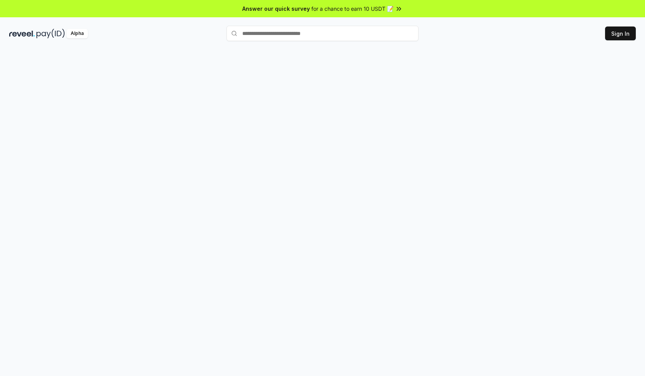  What do you see at coordinates (77, 33) in the screenshot?
I see `div: Alpha` at bounding box center [77, 33].